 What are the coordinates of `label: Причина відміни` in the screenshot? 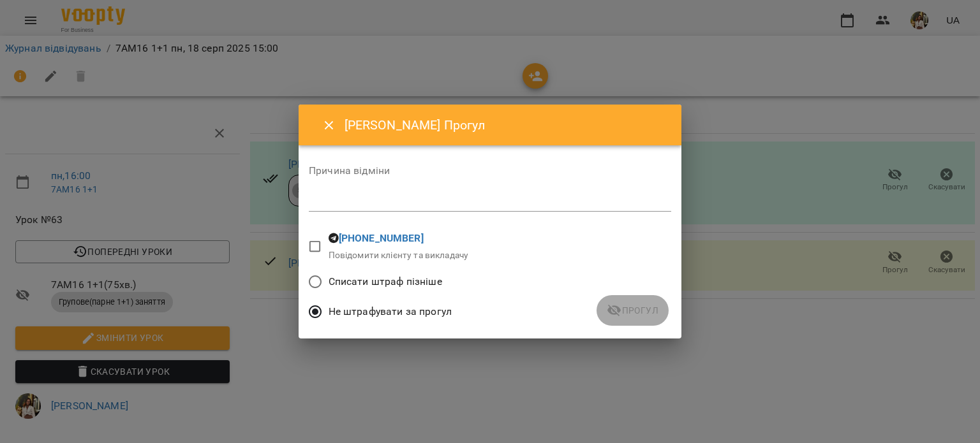 It's located at (490, 171).